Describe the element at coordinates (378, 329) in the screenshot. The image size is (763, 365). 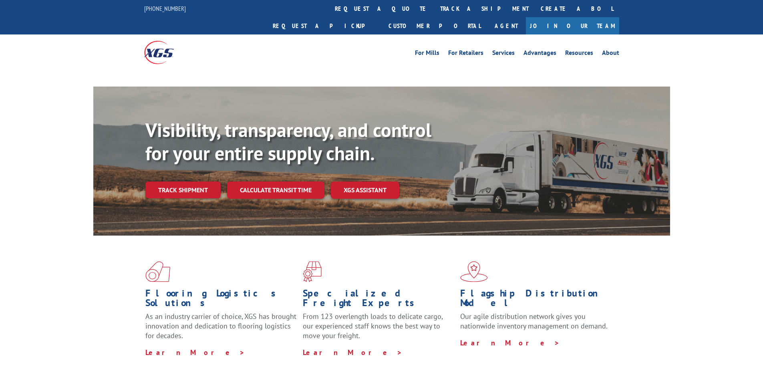
I see `p: From 123 overlength loads to delicate cargo, our experienced staff knows the best way to move you...` at that location.